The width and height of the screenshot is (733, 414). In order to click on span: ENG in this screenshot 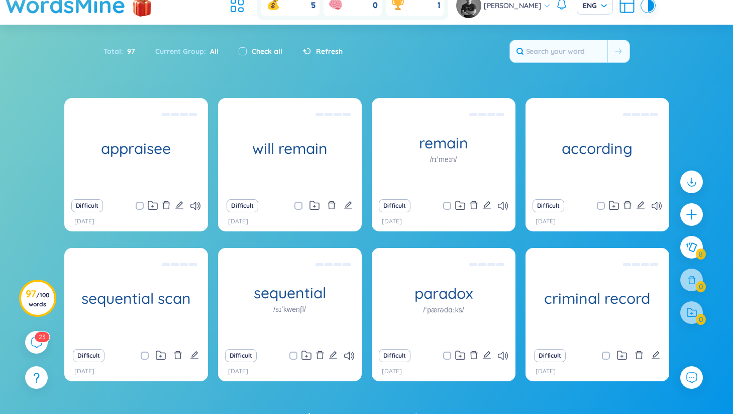, I will do `click(595, 6)`.